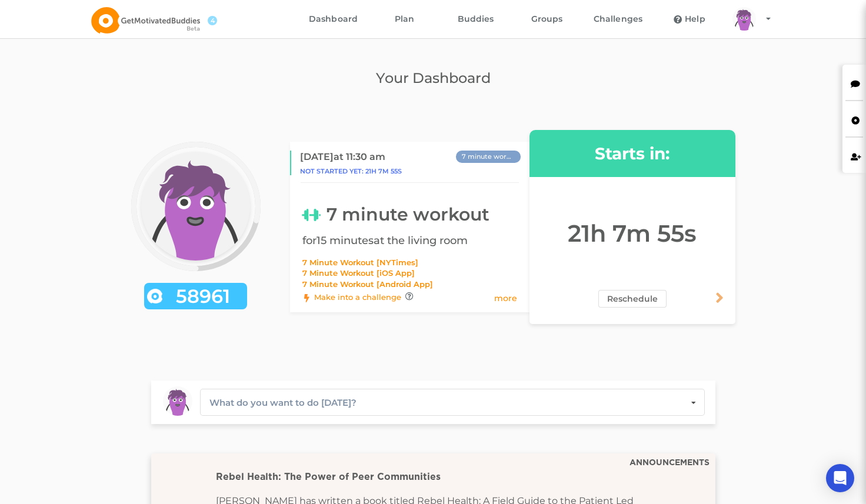 This screenshot has width=866, height=504. Describe the element at coordinates (358, 298) in the screenshot. I see `a: Make into a challenge` at that location.